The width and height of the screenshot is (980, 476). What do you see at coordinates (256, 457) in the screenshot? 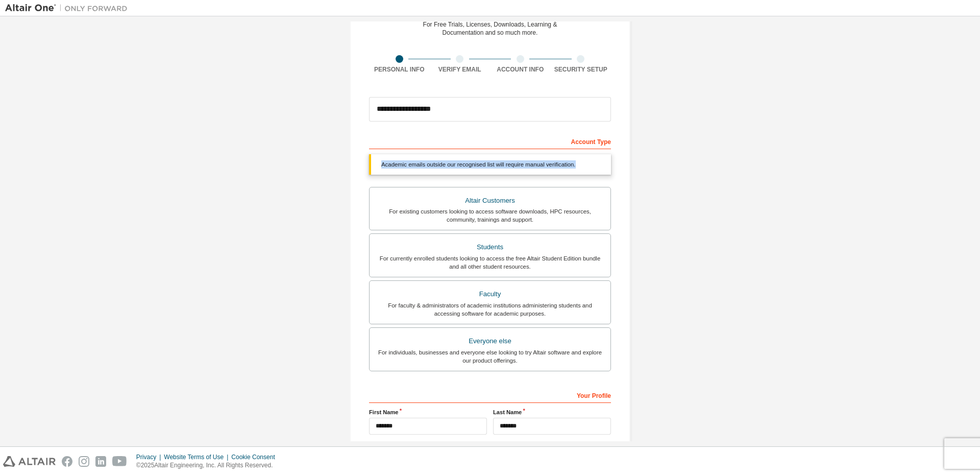
I see `div: Cookie Consent` at bounding box center [256, 457].